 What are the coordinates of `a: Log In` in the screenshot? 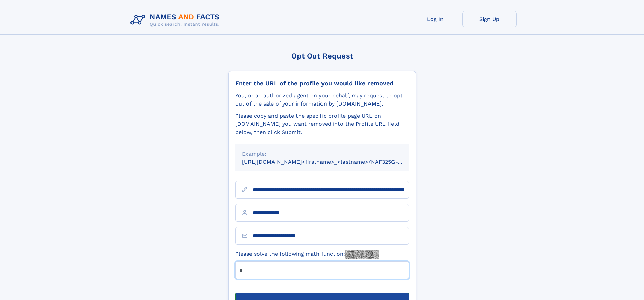 It's located at (435, 19).